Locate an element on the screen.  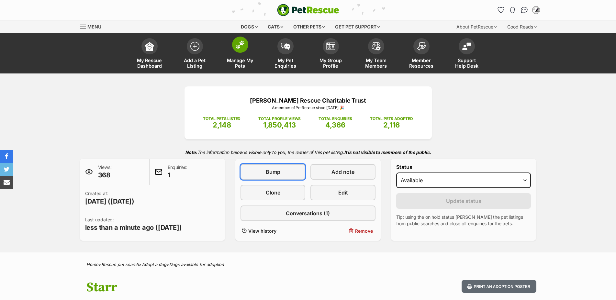
img: logo-e224e6f780fb5917bec1dbf3a21bbac754714ae5b6737aabdf751b685950b380.svg is located at coordinates (308, 10).